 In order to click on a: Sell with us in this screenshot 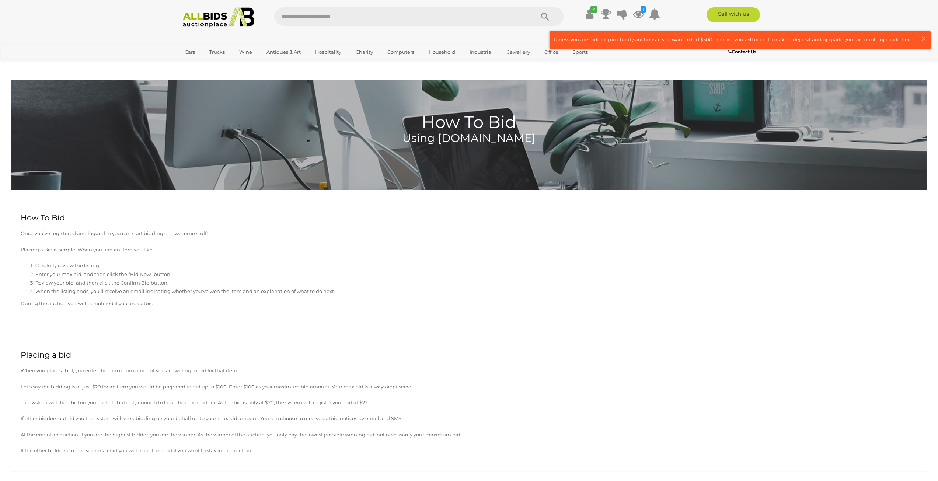, I will do `click(733, 15)`.